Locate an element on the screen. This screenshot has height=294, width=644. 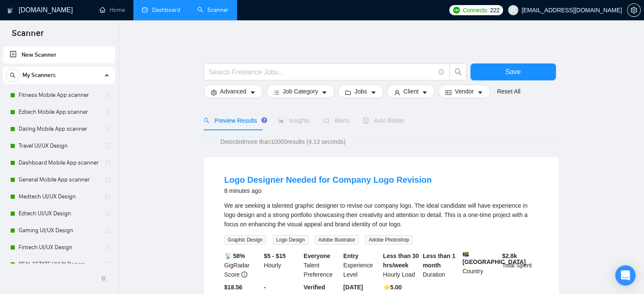
span: Insights is located at coordinates (294, 121).